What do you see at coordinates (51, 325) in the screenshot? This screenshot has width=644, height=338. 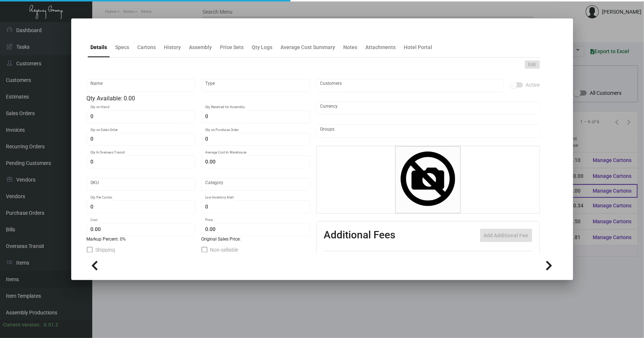 I see `div: 0.51.2` at bounding box center [51, 325].